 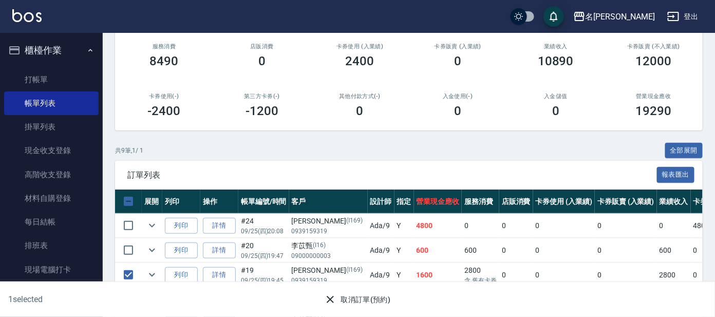 I want to click on td: #20, so click(x=264, y=250).